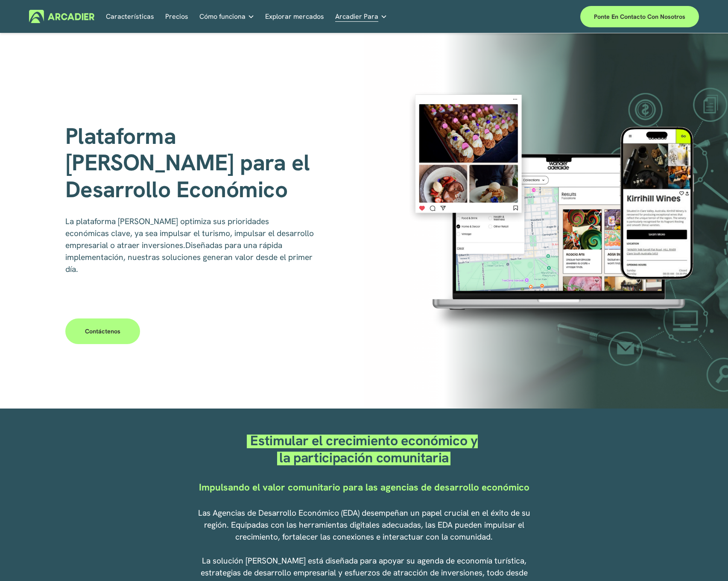 The image size is (728, 581). What do you see at coordinates (190, 257) in the screenshot?
I see `font: Diseñadas para una rápida implementación, nuestras soluciones generan valor desde el primer día.` at bounding box center [190, 257].